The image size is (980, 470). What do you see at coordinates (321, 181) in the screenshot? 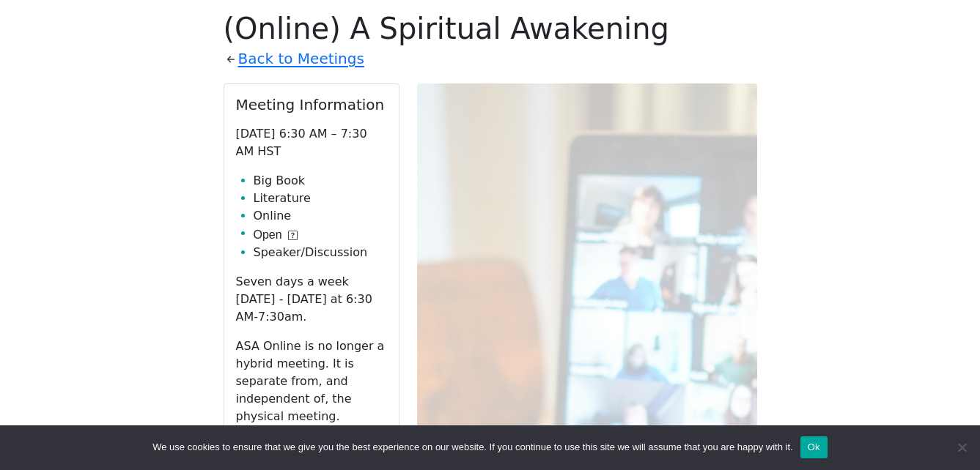
I see `li: Big Book` at bounding box center [321, 181].